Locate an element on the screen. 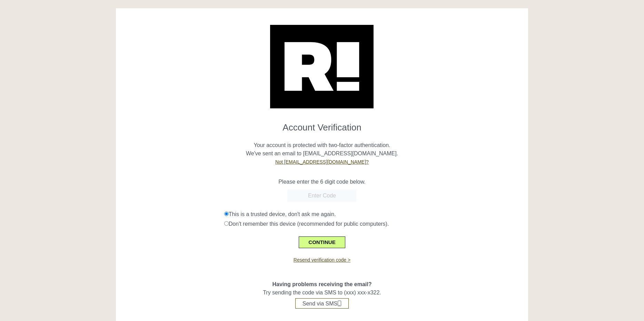 The width and height of the screenshot is (644, 321). div: This is a trusted device, don't ask me again. is located at coordinates (373, 215).